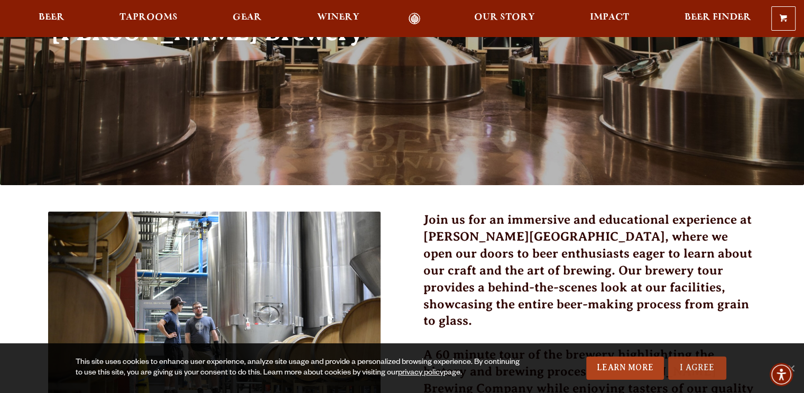 The height and width of the screenshot is (393, 804). Describe the element at coordinates (609, 17) in the screenshot. I see `span: Impact` at that location.